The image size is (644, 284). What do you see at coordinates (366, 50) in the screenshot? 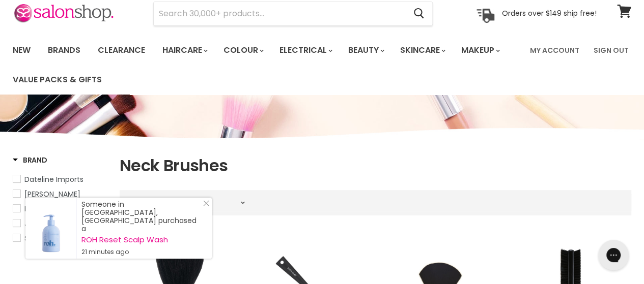
I see `a: Beauty` at bounding box center [366, 50].